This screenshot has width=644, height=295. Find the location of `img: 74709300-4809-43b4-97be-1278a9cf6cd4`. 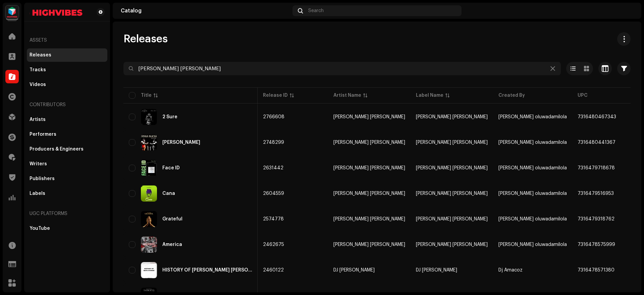

img: 74709300-4809-43b4-97be-1278a9cf6cd4 is located at coordinates (149, 244).